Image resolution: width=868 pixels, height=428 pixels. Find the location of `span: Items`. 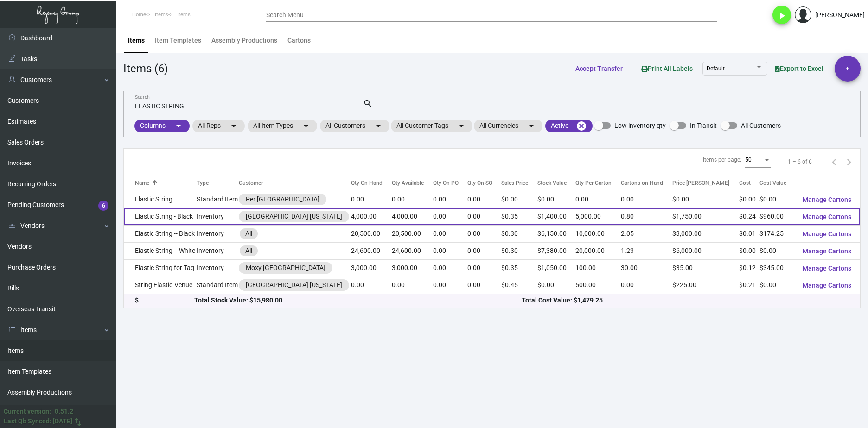

span: Items is located at coordinates (161, 14).